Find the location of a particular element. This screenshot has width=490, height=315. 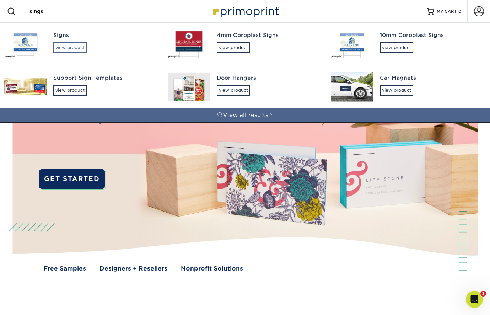

a: Designers + Resellers is located at coordinates (133, 268).